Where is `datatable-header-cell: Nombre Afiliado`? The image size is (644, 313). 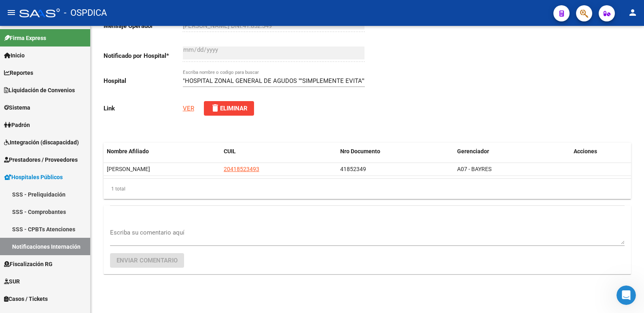 datatable-header-cell: Nombre Afiliado is located at coordinates (162, 151).